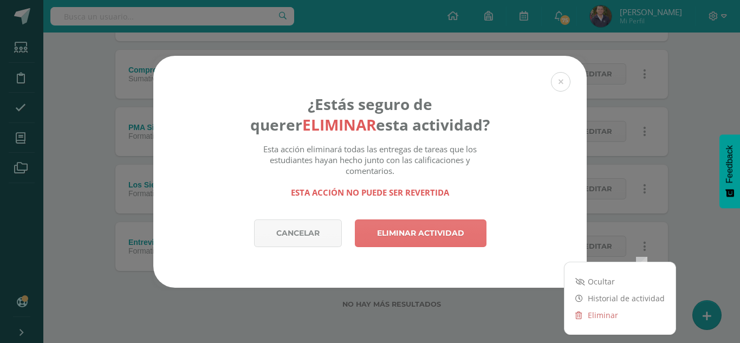 This screenshot has width=740, height=343. Describe the element at coordinates (370, 171) in the screenshot. I see `div: Esta acción eliminará todas las entregas de tareas que los estudiantes hayan hecho junto con las ...` at that location.